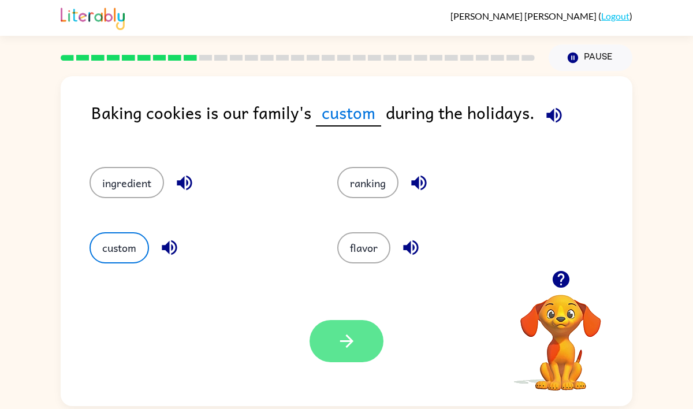  I want to click on img: Literably, so click(92, 17).